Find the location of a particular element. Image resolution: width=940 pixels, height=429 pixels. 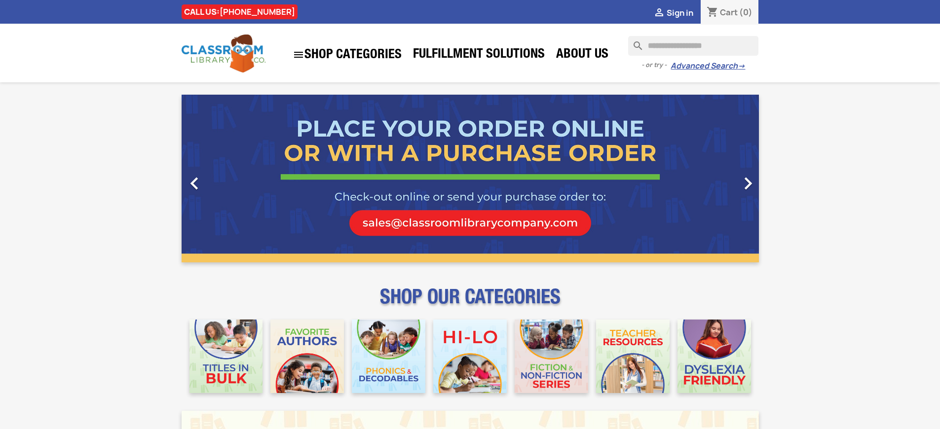

div: CALL US: is located at coordinates (239, 12).